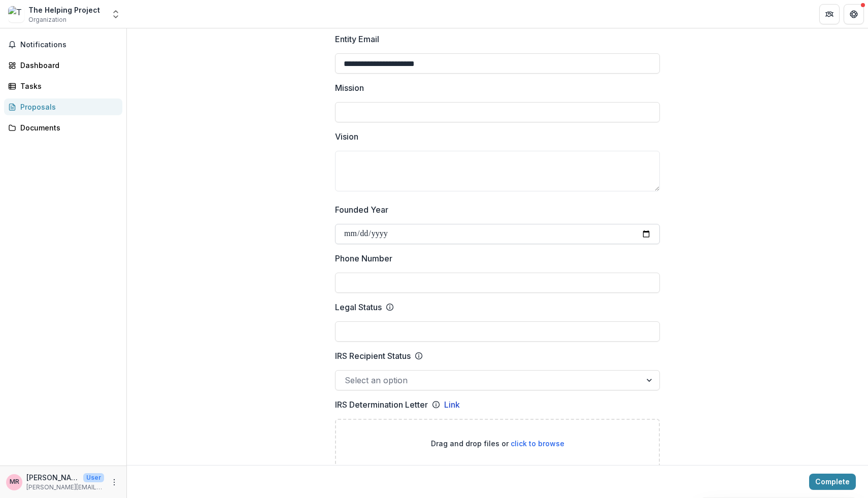 Image resolution: width=868 pixels, height=498 pixels. Describe the element at coordinates (67, 86) in the screenshot. I see `div: Tasks` at that location.